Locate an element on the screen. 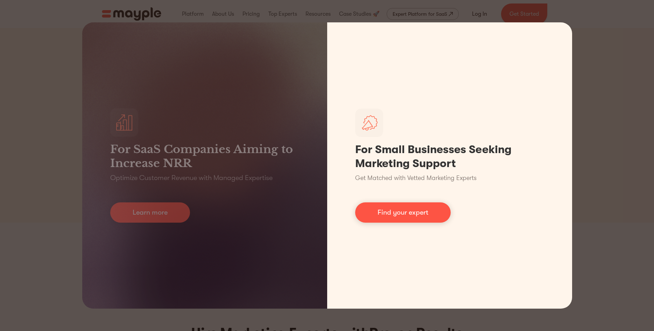 Image resolution: width=654 pixels, height=331 pixels. a: Learn more is located at coordinates (150, 213).